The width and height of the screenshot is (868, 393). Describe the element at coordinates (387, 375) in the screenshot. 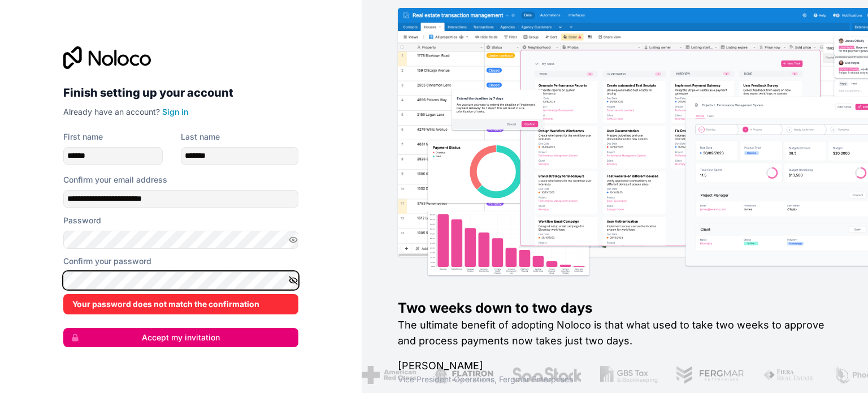

I see `img: /assets/american-red-cross-BAupjrZR.png` at that location.